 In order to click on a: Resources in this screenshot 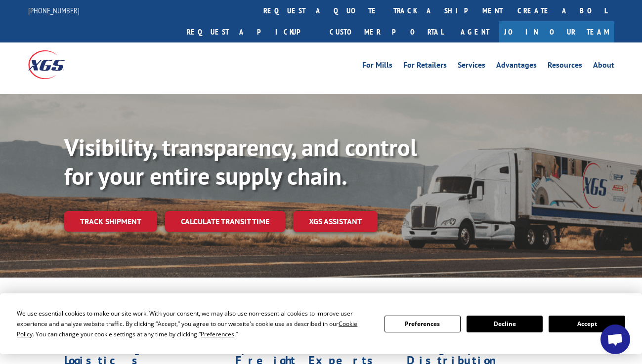, I will do `click(565, 67)`.